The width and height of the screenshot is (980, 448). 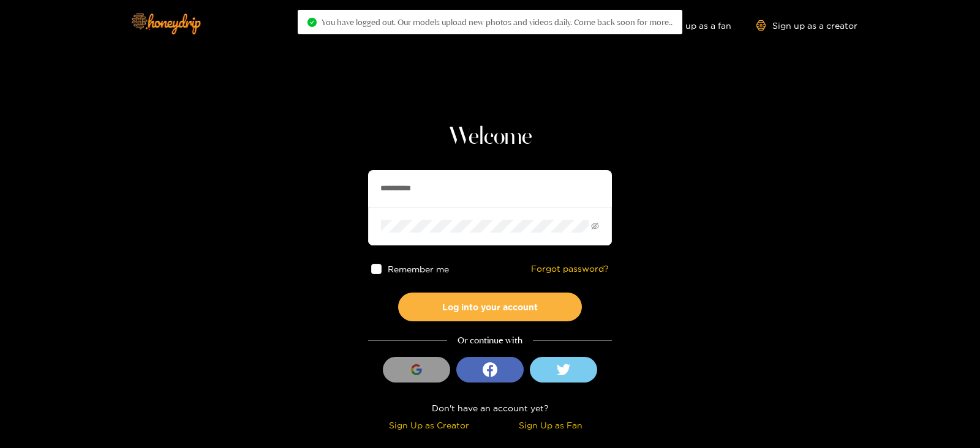 I want to click on h1: Welcome, so click(x=490, y=137).